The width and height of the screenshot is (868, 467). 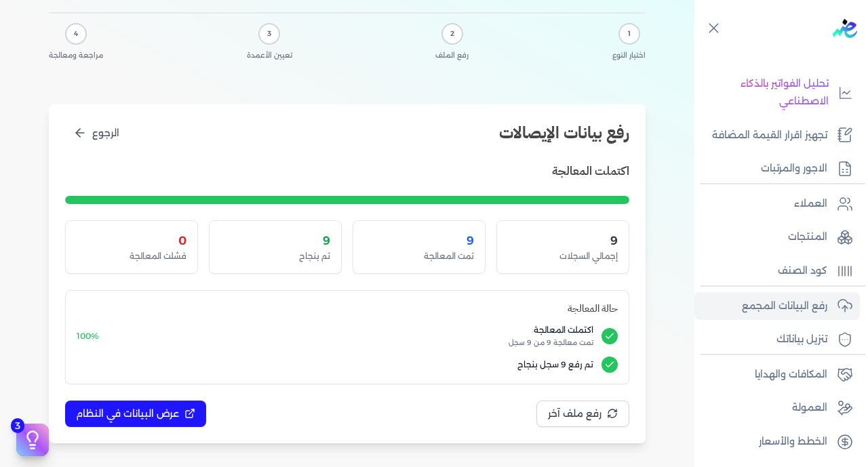 I want to click on a: المنتجات, so click(x=778, y=237).